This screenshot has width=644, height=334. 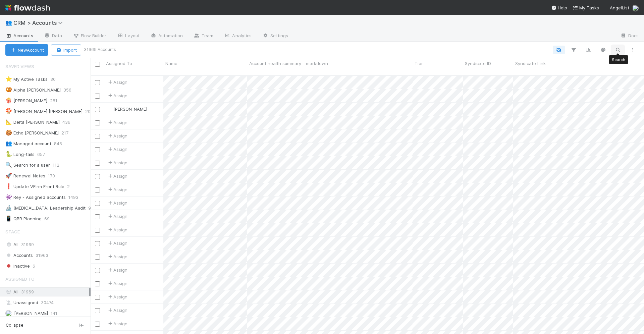 What do you see at coordinates (559, 8) in the screenshot?
I see `div: Help` at bounding box center [559, 8].